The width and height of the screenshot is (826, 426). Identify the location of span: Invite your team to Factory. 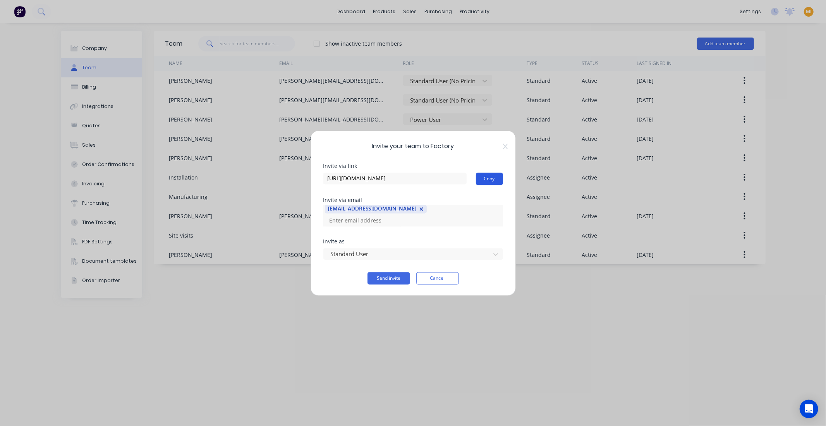
(413, 146).